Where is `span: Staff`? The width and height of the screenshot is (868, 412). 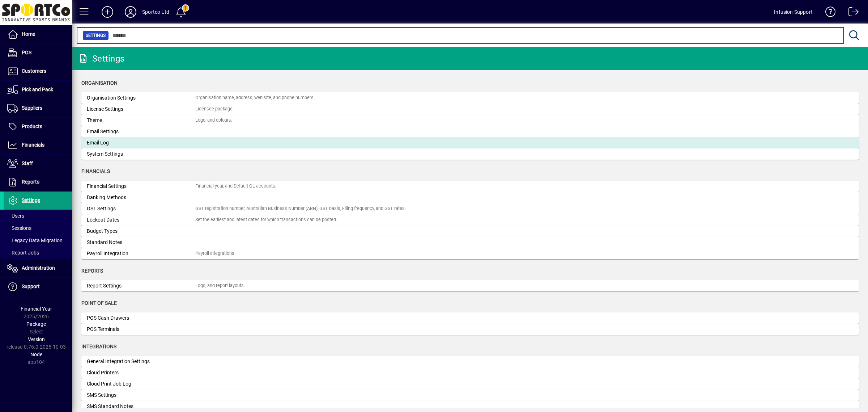
span: Staff is located at coordinates (27, 163).